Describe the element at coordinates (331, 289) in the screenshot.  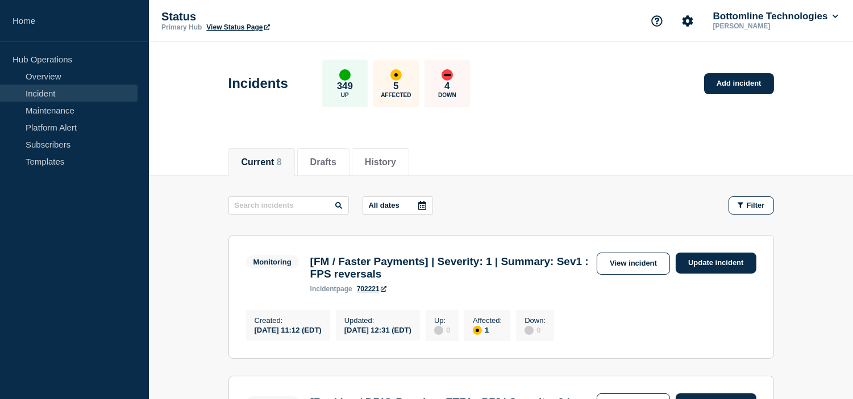
I see `p: page` at that location.